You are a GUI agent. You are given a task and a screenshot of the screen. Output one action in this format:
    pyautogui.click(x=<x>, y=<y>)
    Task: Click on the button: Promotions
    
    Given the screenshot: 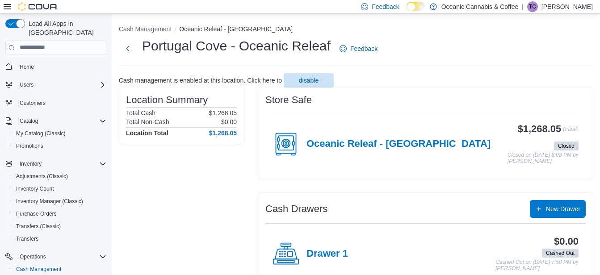 What is the action you would take?
    pyautogui.click(x=59, y=146)
    